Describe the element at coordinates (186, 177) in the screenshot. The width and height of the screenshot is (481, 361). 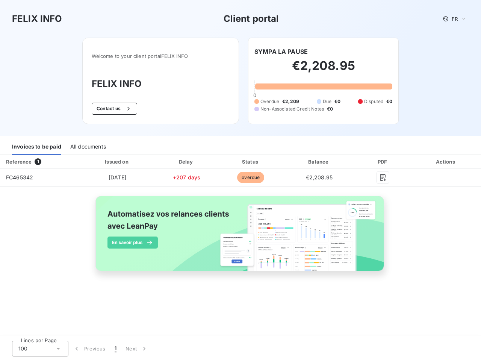
I see `span: +207 days` at that location.